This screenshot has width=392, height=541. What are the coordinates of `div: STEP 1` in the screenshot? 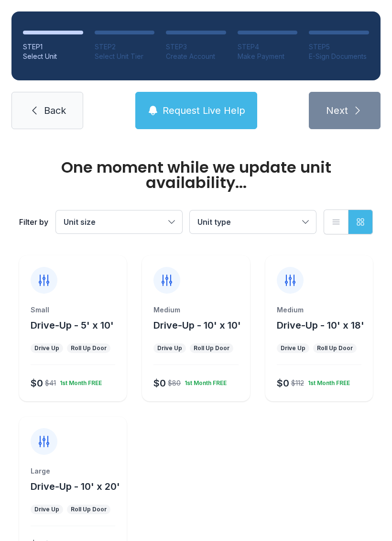 It's located at (53, 47).